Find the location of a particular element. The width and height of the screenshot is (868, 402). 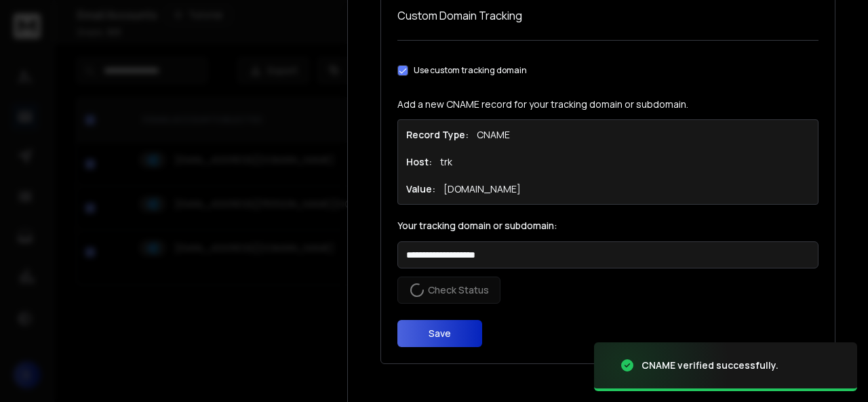

button: Save is located at coordinates (439, 334).